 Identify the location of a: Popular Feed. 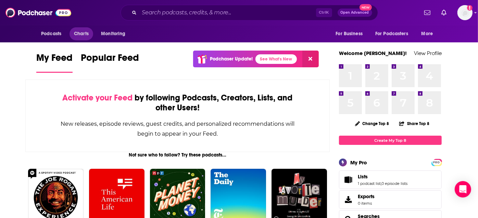
(110, 62).